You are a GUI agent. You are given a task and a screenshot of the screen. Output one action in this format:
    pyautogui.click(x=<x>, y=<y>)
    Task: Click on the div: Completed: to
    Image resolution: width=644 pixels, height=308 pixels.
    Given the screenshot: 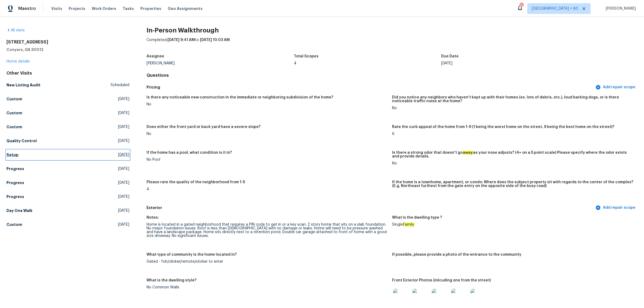 What is the action you would take?
    pyautogui.click(x=392, y=44)
    